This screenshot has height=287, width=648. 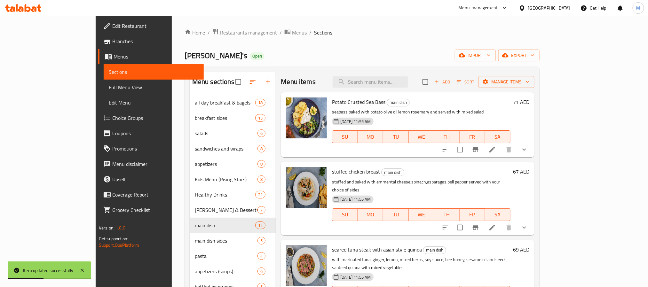 What do you see at coordinates (155, 149) in the screenshot?
I see `span: Promotions` at bounding box center [155, 149].